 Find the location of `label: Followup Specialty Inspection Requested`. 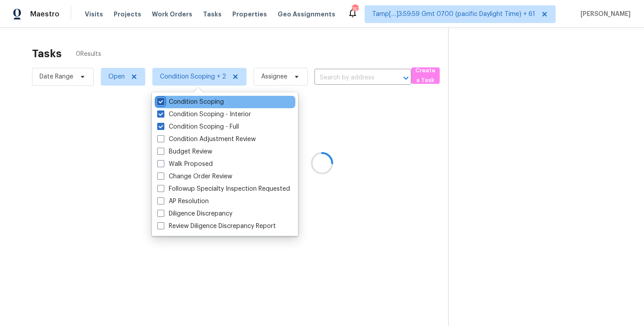

label: Followup Specialty Inspection Requested is located at coordinates (223, 189).